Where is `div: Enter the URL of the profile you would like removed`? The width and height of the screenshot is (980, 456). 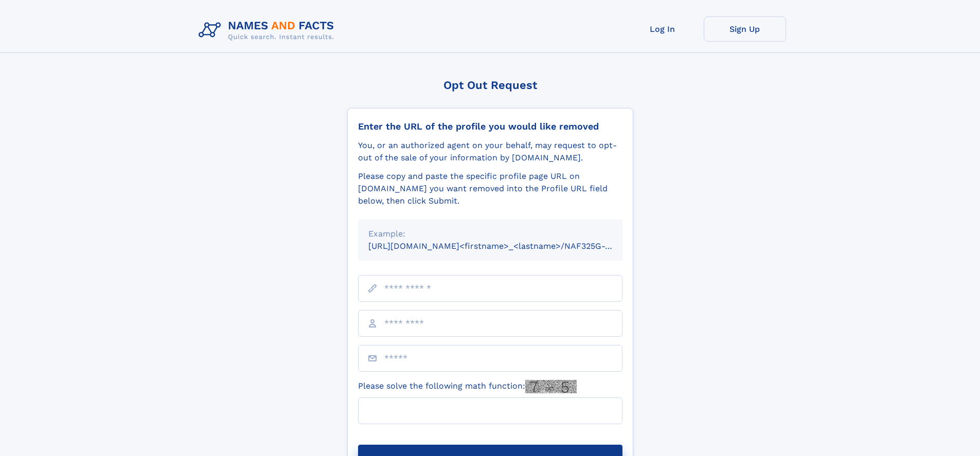
div: Enter the URL of the profile you would like removed is located at coordinates (490, 127).